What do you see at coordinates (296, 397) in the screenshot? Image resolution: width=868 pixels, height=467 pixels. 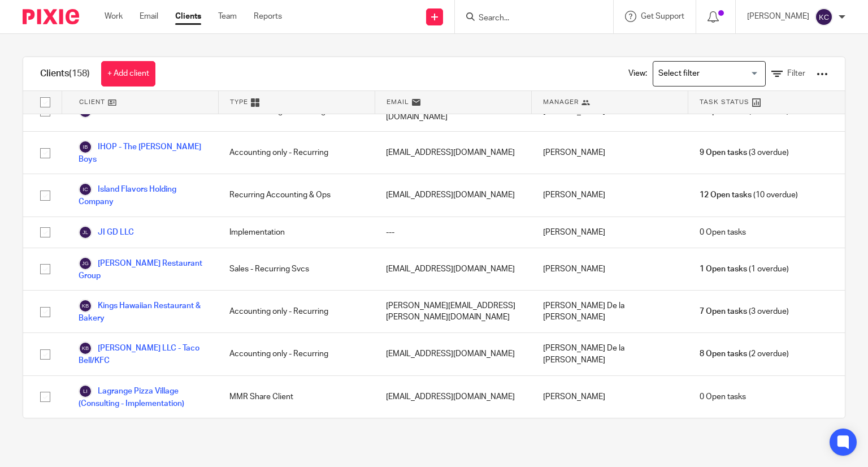 I see `div: MMR Share Client` at bounding box center [296, 397].